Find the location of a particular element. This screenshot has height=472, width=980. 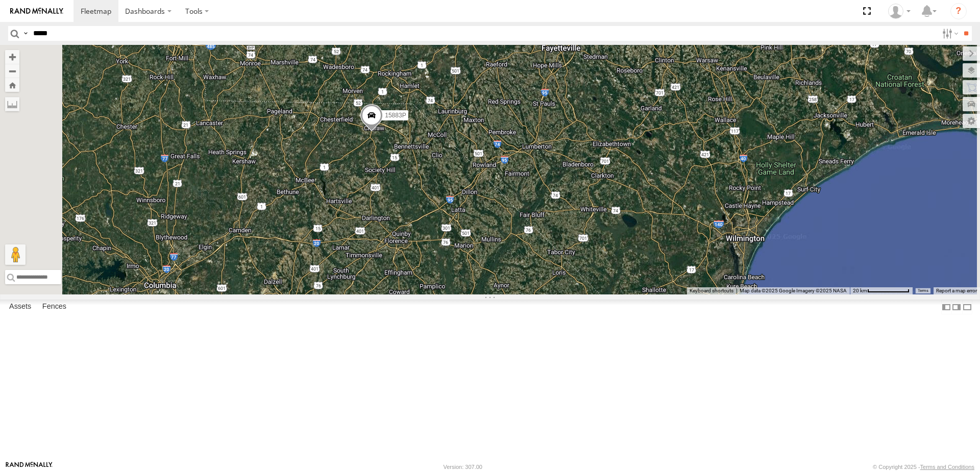

label: Map Settings is located at coordinates (972, 121).